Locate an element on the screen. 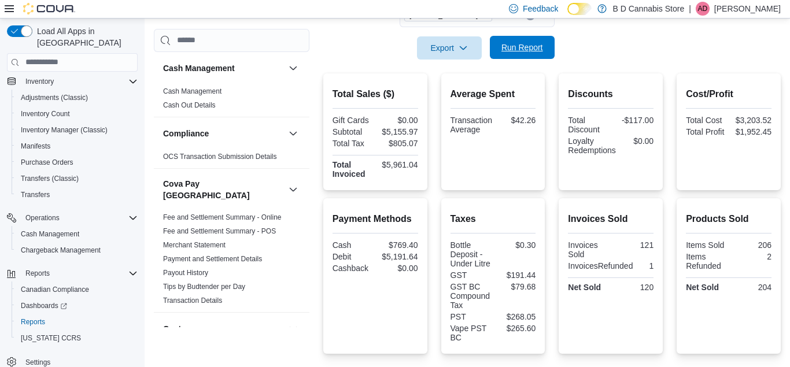 Image resolution: width=790 pixels, height=367 pixels. input: Dark Mode is located at coordinates (580, 9).